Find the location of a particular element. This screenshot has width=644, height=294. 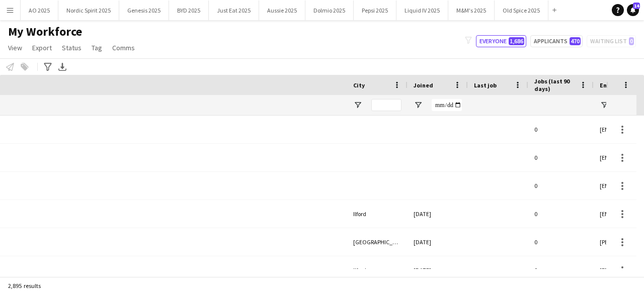

button: Liquid IV 2025 is located at coordinates (422, 10).